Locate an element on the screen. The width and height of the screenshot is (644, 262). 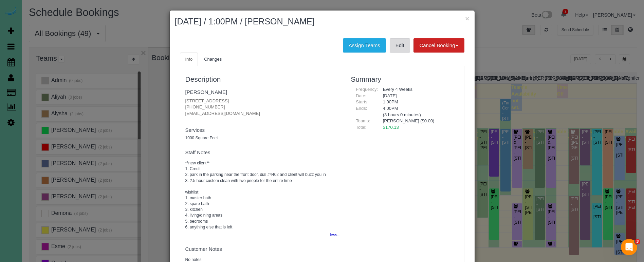
h3: Description is located at coordinates (263, 79).